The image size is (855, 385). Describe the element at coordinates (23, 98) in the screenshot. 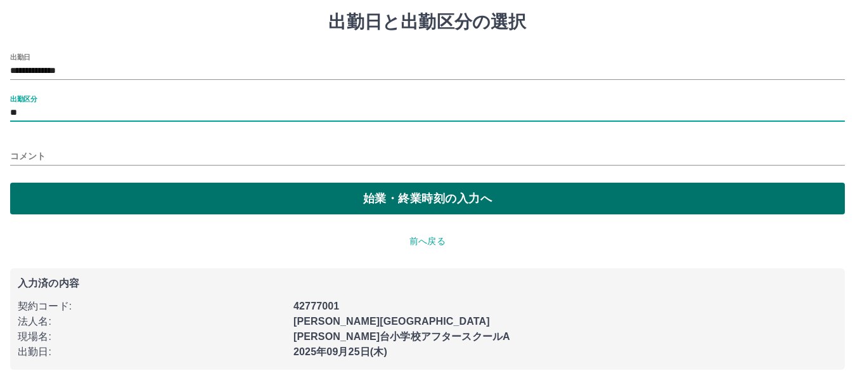

I see `label: 出勤区分` at that location.